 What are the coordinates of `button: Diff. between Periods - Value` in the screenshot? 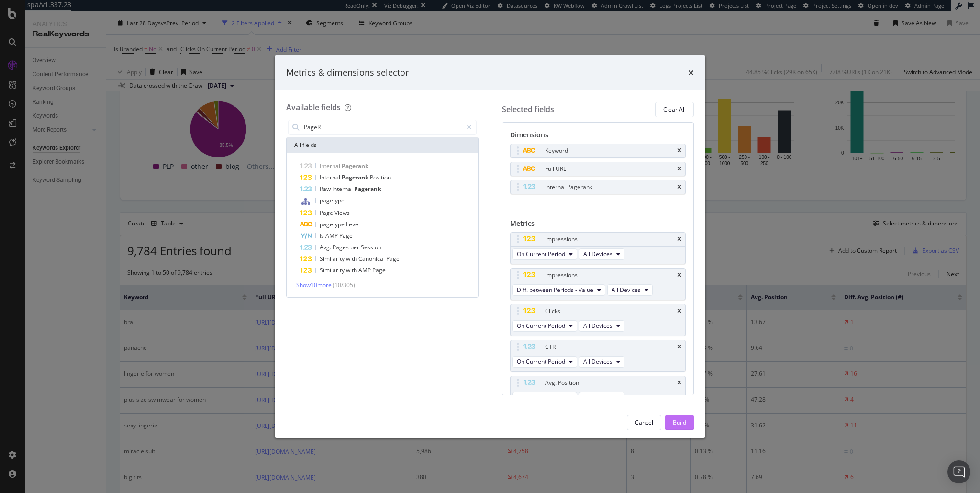 It's located at (559, 290).